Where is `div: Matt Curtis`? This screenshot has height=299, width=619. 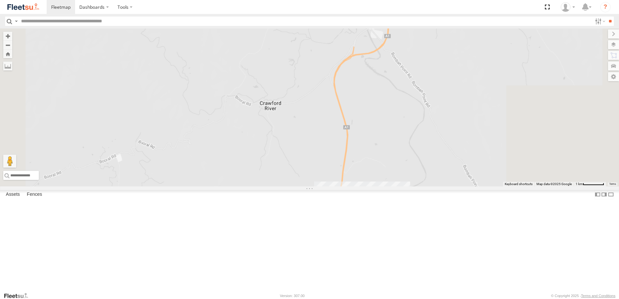
div: Matt Curtis is located at coordinates (568, 7).